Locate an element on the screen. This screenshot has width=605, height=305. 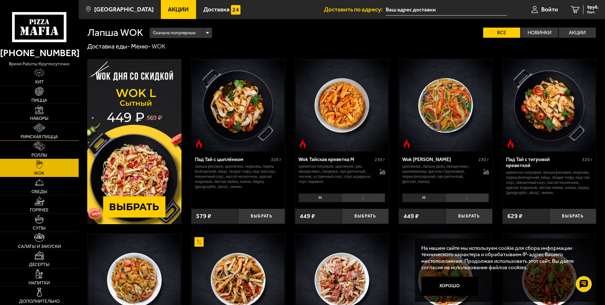
span: Сначала популярные is located at coordinates (174, 33).